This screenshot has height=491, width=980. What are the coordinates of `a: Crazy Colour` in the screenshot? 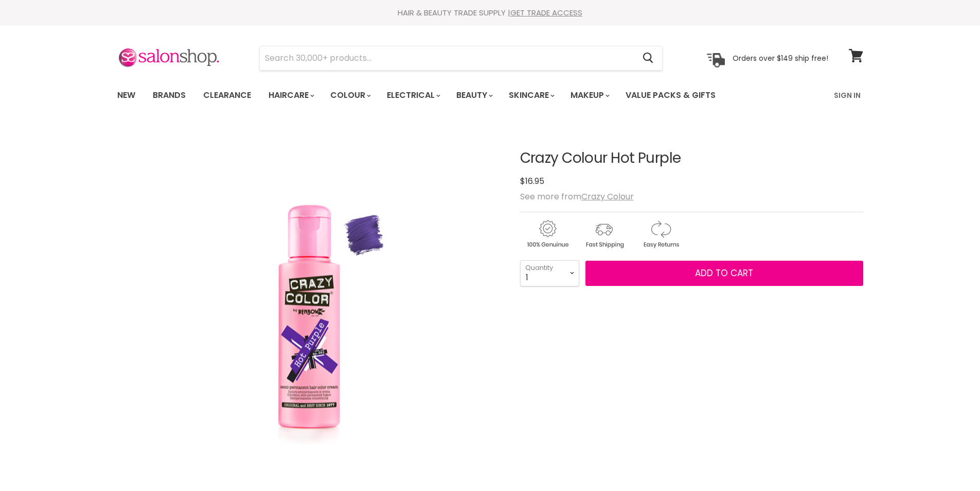 It's located at (608, 196).